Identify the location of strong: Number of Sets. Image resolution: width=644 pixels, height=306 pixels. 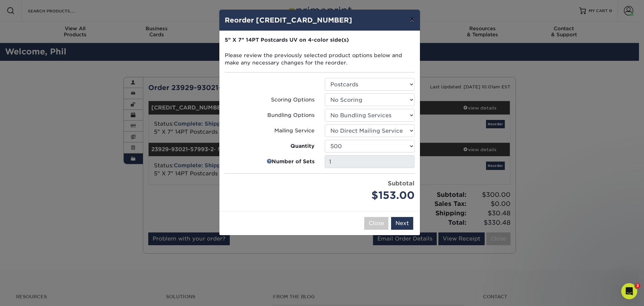
(293, 162).